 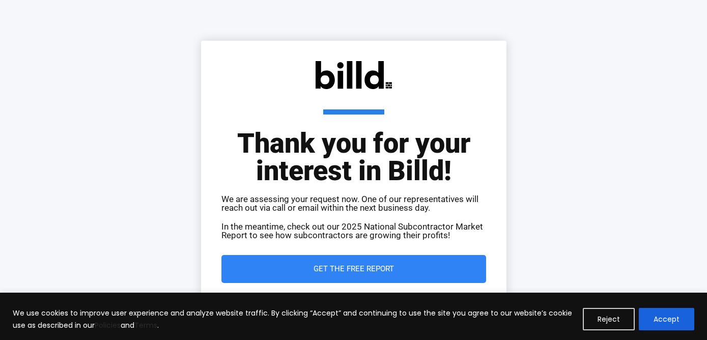 What do you see at coordinates (294, 319) in the screenshot?
I see `p: We use cookies to improve user experience and analyze website traffic. By clicking “Accept” and c...` at bounding box center [294, 319].